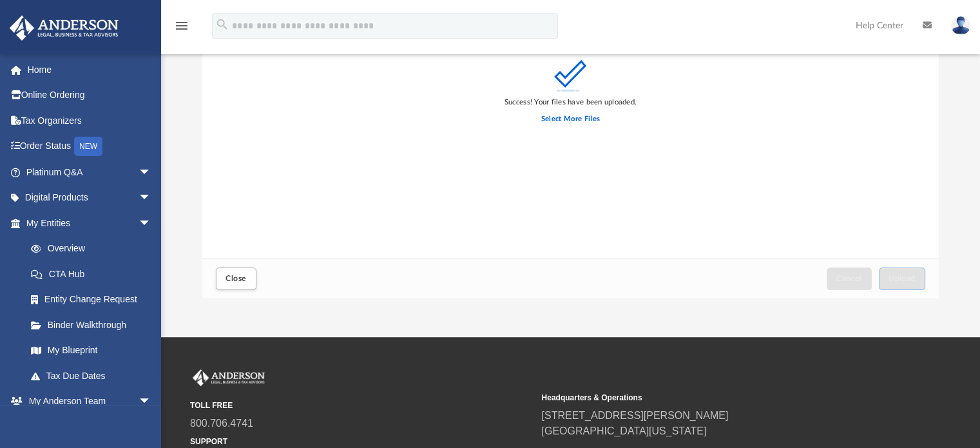 The width and height of the screenshot is (980, 448). Describe the element at coordinates (849, 279) in the screenshot. I see `span: Cancel` at that location.